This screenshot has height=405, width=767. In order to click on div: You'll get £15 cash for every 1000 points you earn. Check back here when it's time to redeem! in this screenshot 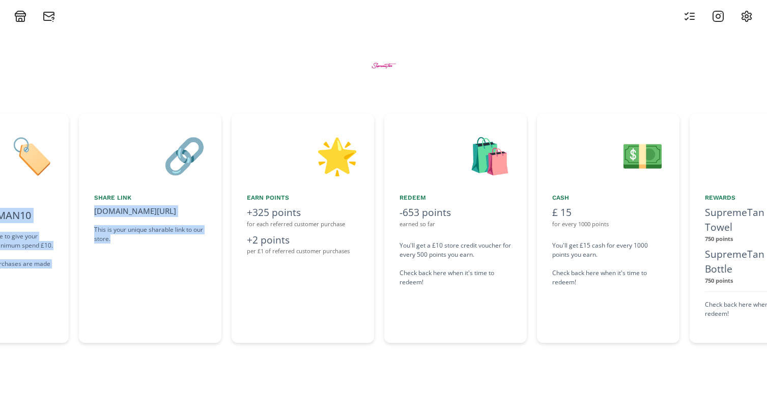, I will do `click(609, 264)`.